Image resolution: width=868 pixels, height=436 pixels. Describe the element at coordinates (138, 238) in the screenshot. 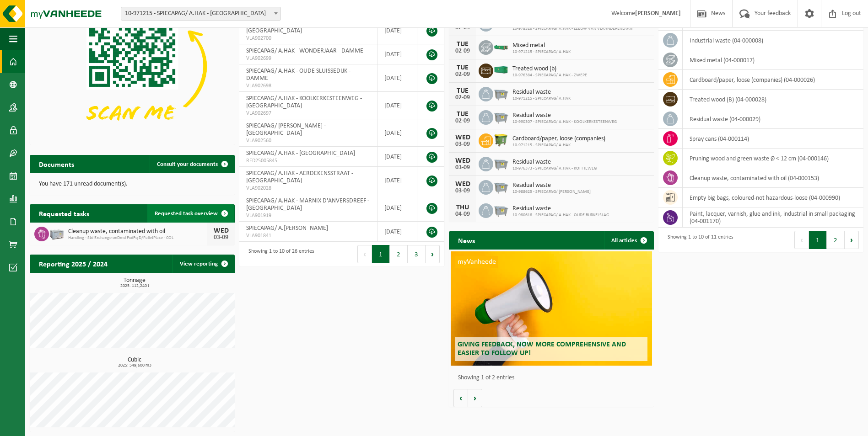

I see `span: Handling - Std Exchange onDmd FxdFq D/PalletPlace - COL` at that location.